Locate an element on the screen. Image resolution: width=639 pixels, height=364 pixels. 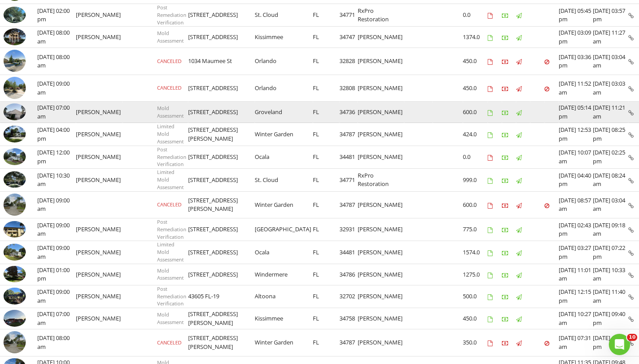
td: St. Cloud is located at coordinates (284, 180).